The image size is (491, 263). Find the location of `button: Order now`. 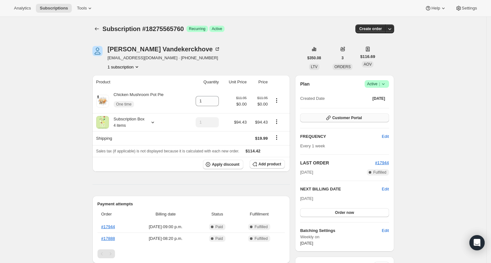

button: Order now is located at coordinates (344, 213).